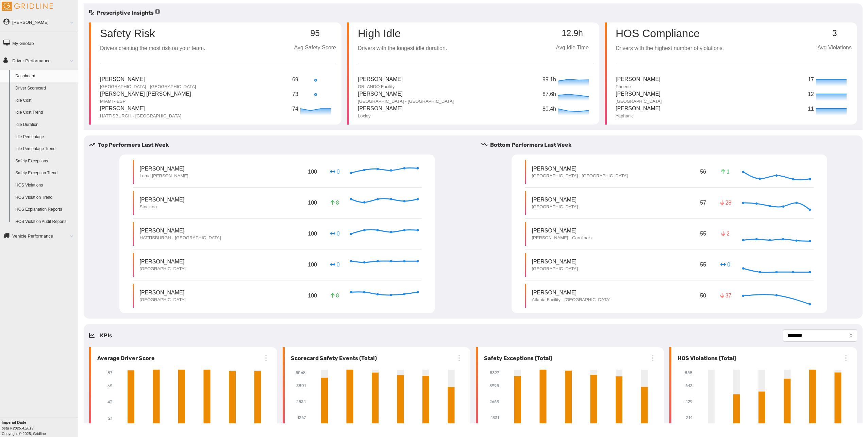 The width and height of the screenshot is (868, 437). What do you see at coordinates (125, 358) in the screenshot?
I see `h6: Average Driver Score` at bounding box center [125, 358].